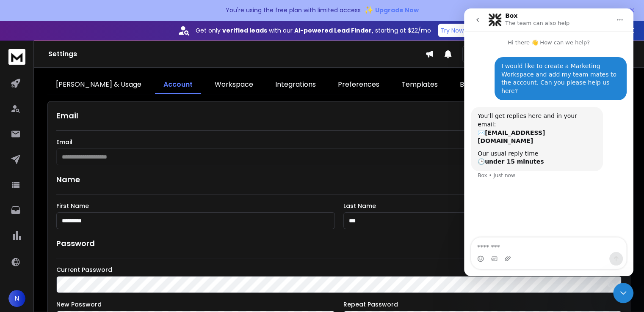  I want to click on h1: Name, so click(339, 180).